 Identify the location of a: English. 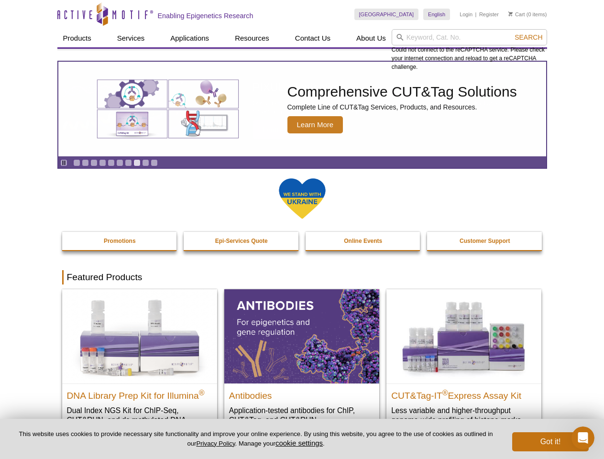
(437, 14).